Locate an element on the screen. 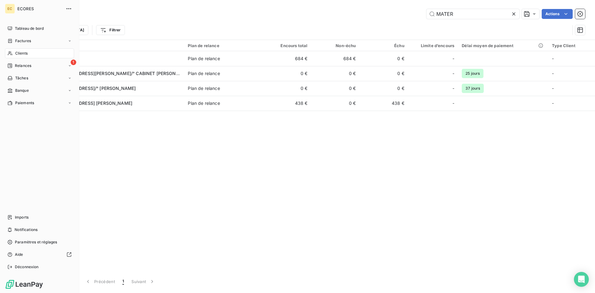  span: Aide is located at coordinates (19, 254).